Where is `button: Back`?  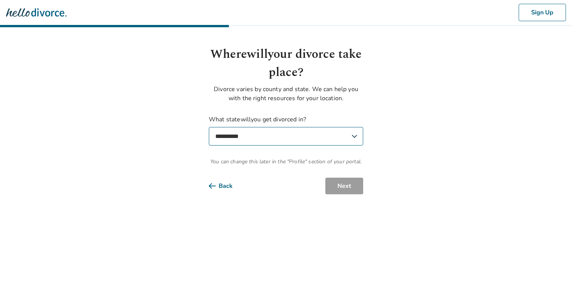 button: Back is located at coordinates (227, 186).